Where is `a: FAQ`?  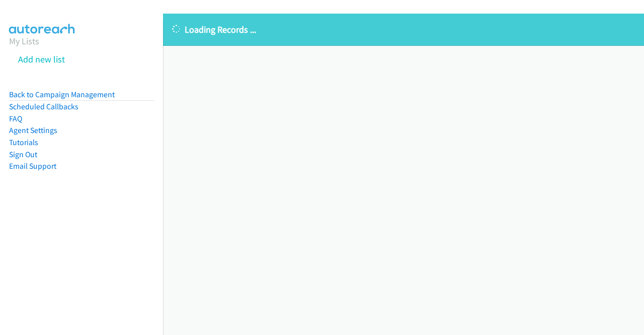
a: FAQ is located at coordinates (16, 118).